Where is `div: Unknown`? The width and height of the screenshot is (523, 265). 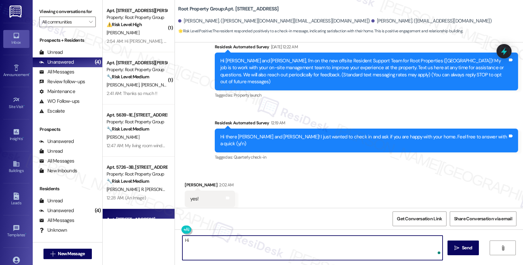 div: Unknown is located at coordinates (53, 230).